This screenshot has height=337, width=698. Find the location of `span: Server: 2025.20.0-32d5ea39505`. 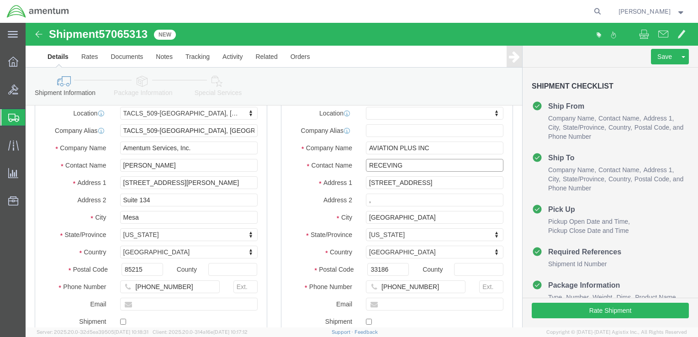

span: Server: 2025.20.0-32d5ea39505 is located at coordinates (92, 332).